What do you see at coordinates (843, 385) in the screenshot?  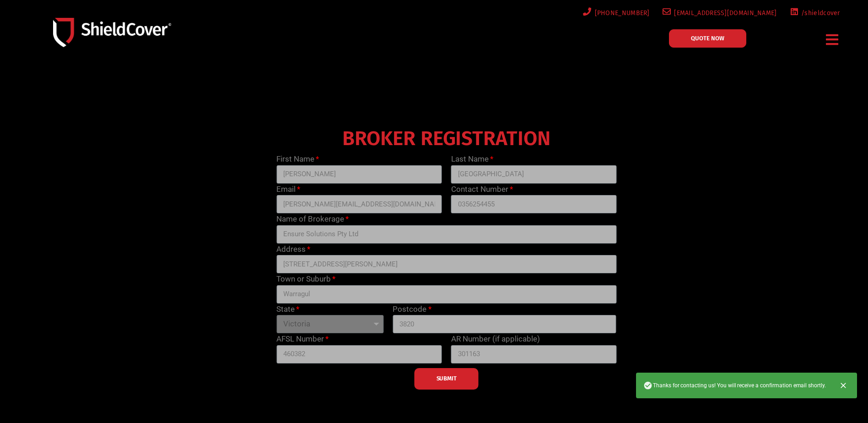 I see `button: Close` at bounding box center [843, 385].